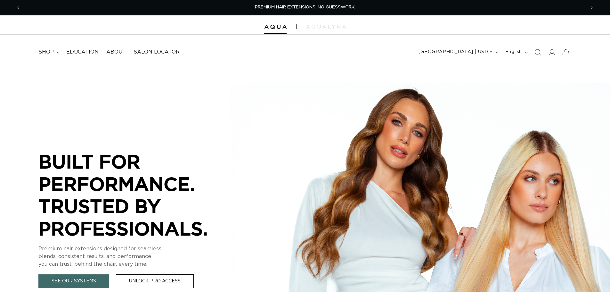 This screenshot has width=610, height=292. What do you see at coordinates (275, 27) in the screenshot?
I see `img: Aqua Hair Extensions` at bounding box center [275, 27].